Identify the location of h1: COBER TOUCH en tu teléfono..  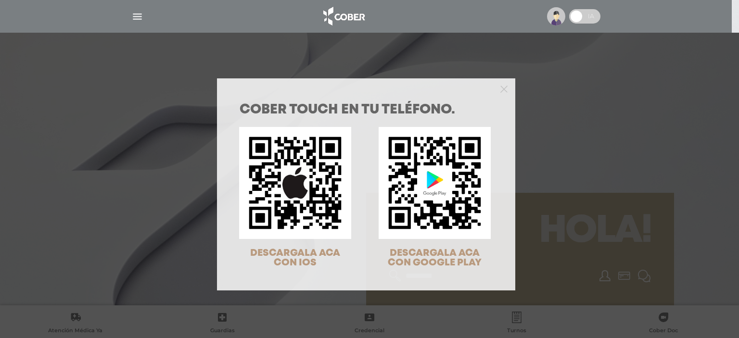
(366, 110).